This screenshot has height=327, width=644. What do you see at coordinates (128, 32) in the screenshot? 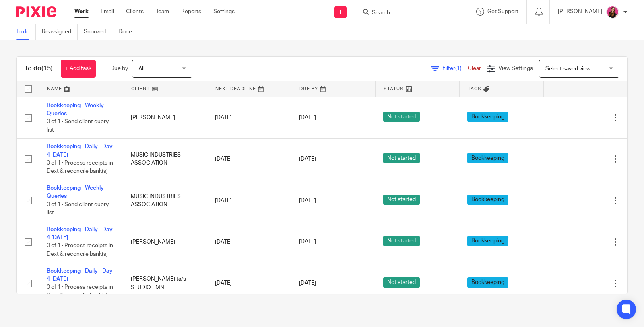
I see `a: Done` at bounding box center [128, 32].